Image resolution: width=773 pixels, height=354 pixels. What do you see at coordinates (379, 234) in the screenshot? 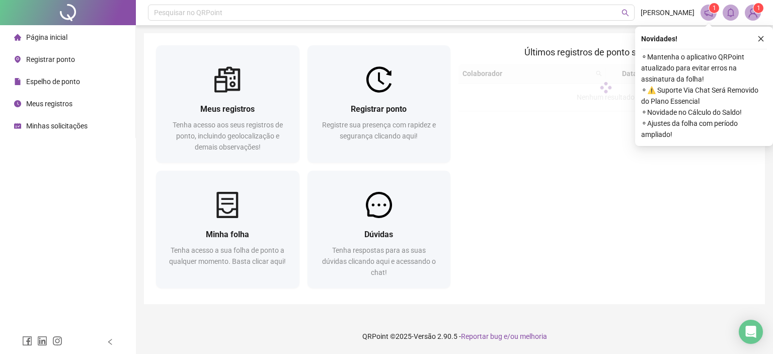
I see `span: Dúvidas` at bounding box center [379, 234].